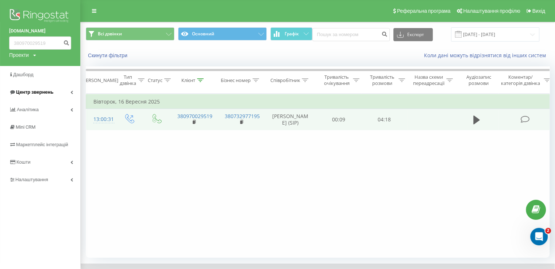 The image size is (555, 269). Describe the element at coordinates (337, 80) in the screenshot. I see `div: Тривалість очікування` at that location.